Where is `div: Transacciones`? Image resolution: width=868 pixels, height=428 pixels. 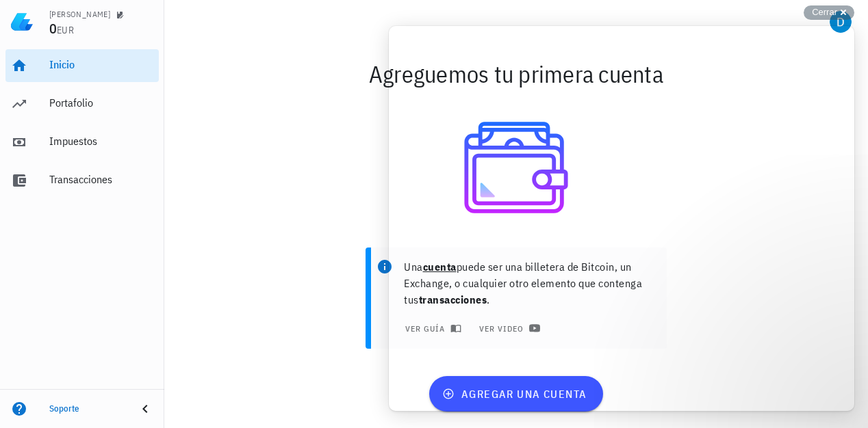
div: Transacciones is located at coordinates (101, 179).